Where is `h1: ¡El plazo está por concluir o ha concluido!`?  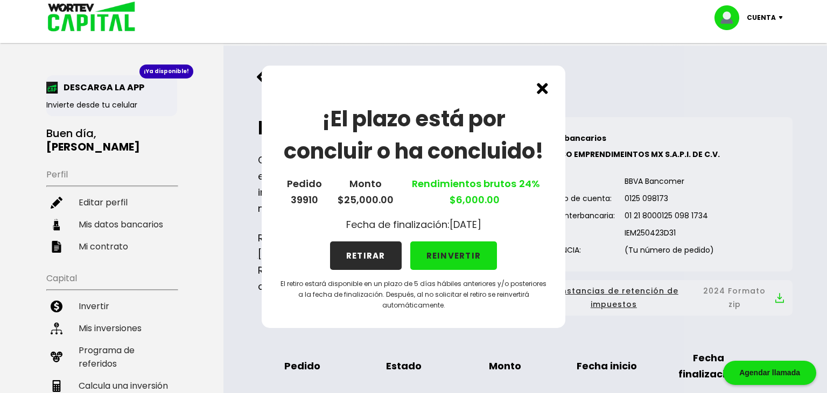
h1: ¡El plazo está por concluir o ha concluido! is located at coordinates (413, 135).